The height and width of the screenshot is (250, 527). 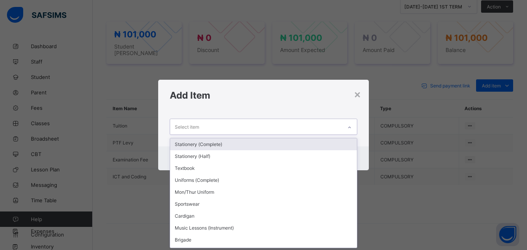 I want to click on div: Textbook, so click(x=264, y=168).